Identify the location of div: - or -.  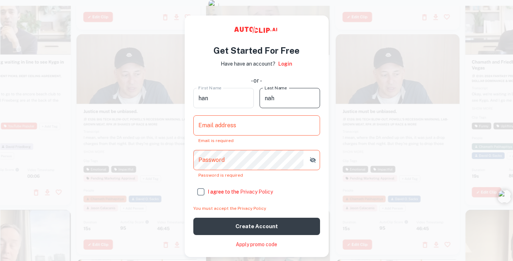
(256, 81).